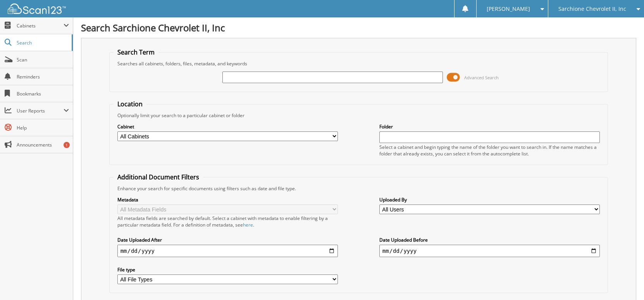  What do you see at coordinates (130, 104) in the screenshot?
I see `legend: Location` at bounding box center [130, 104].